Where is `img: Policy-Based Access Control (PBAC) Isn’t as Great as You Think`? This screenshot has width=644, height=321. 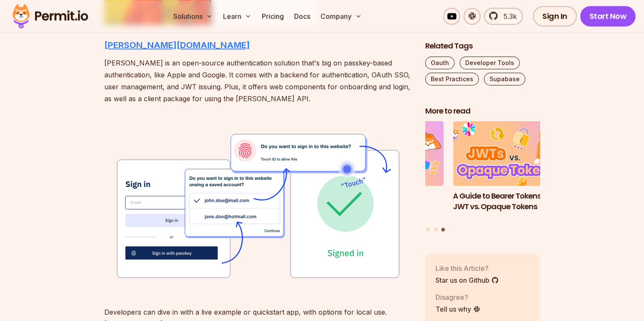 img: Policy-Based Access Control (PBAC) Isn’t as Great as You Think is located at coordinates (386, 154).